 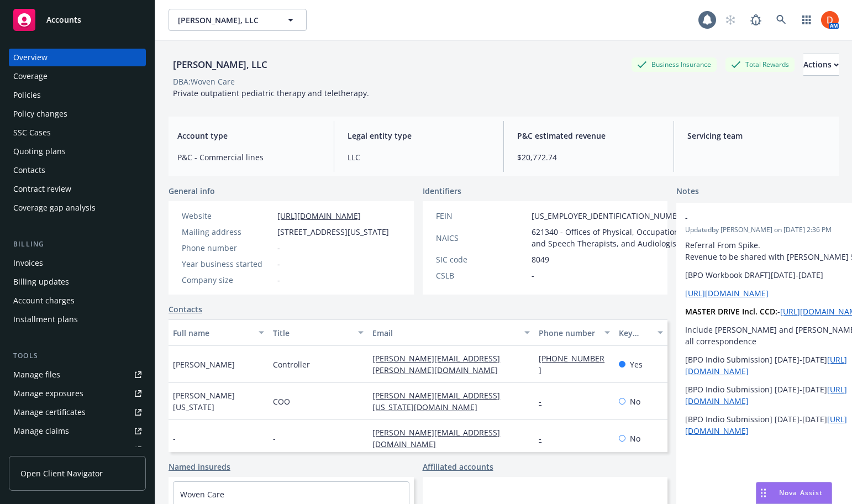 What do you see at coordinates (218, 332) in the screenshot?
I see `button: Full name` at bounding box center [218, 332].